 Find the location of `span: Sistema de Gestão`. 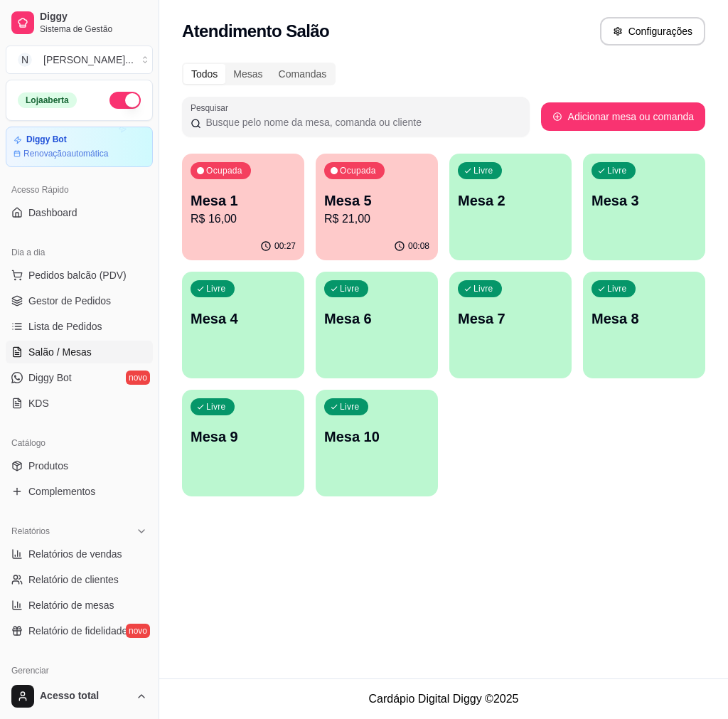

span: Sistema de Gestão is located at coordinates (93, 29).